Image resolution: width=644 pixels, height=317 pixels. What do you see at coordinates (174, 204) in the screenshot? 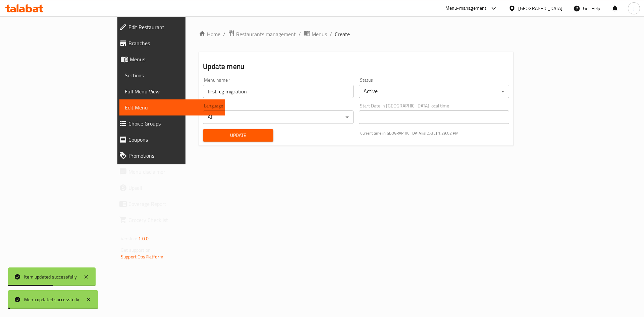
I see `span: Coverage Report` at bounding box center [174, 204].